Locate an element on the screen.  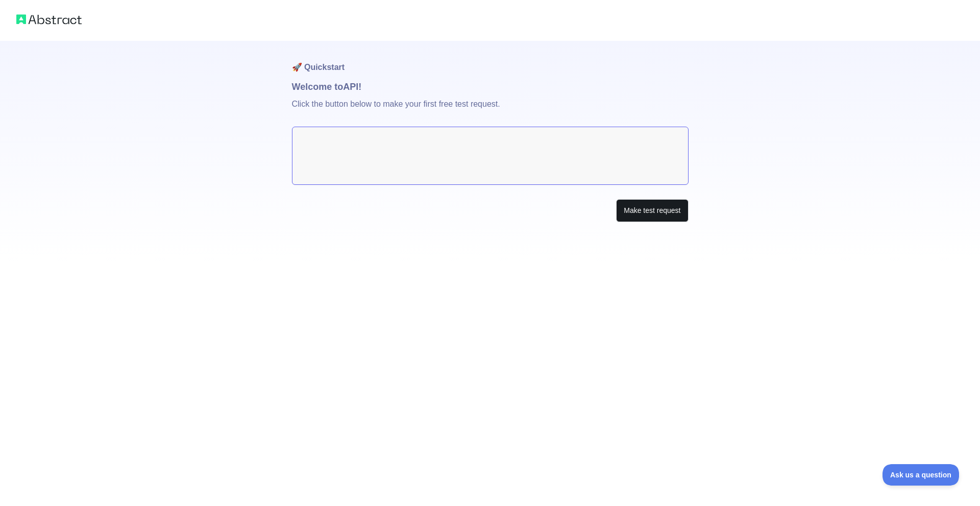
img: Abstract logo is located at coordinates (49, 19).